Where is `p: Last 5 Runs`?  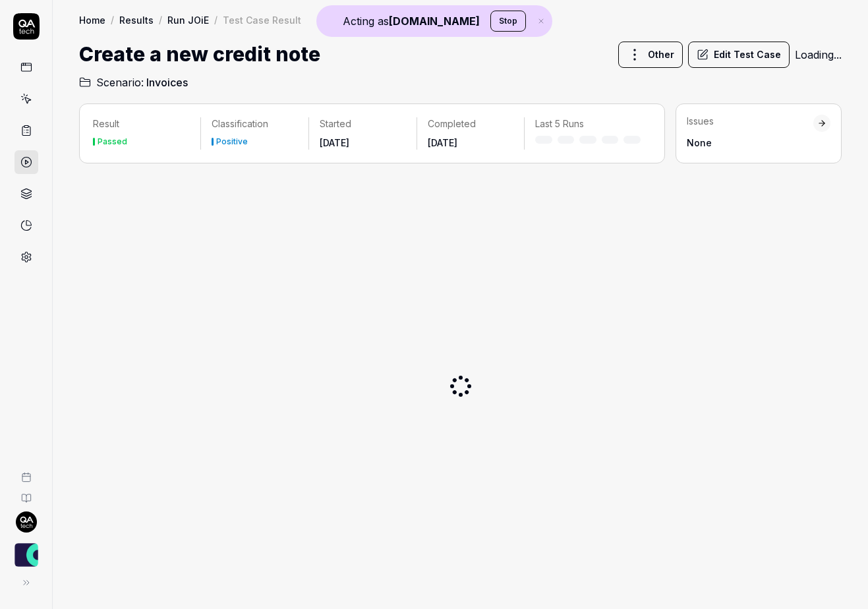
p: Last 5 Runs is located at coordinates (588, 124).